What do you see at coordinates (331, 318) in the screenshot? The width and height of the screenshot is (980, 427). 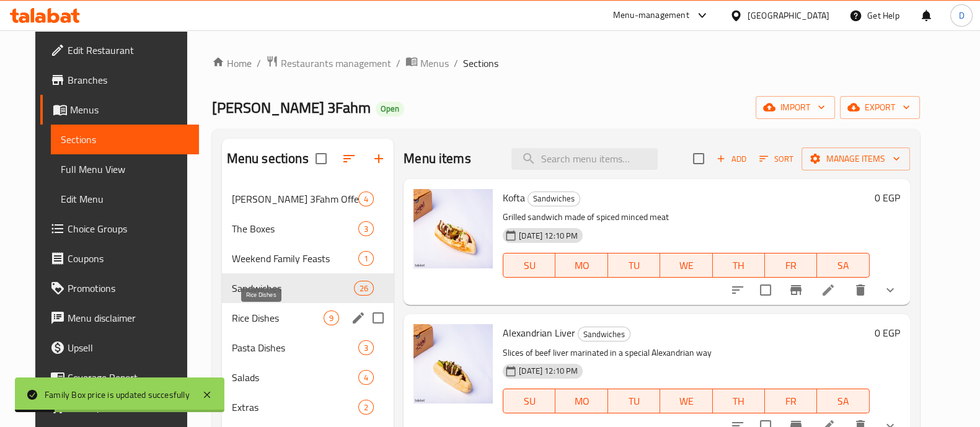 I see `span: 9` at bounding box center [331, 318].